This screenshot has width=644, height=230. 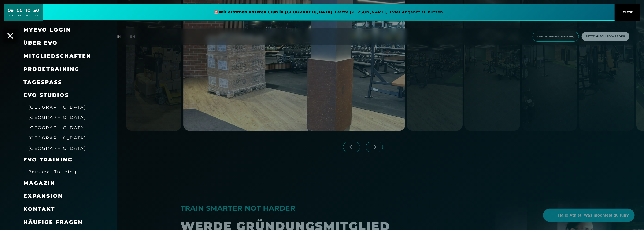 I want to click on div: 10, so click(x=29, y=10).